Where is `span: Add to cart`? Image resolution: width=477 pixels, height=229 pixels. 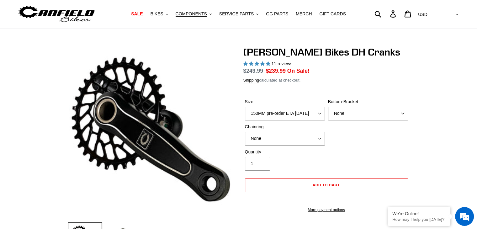 span: Add to cart is located at coordinates (326, 185).